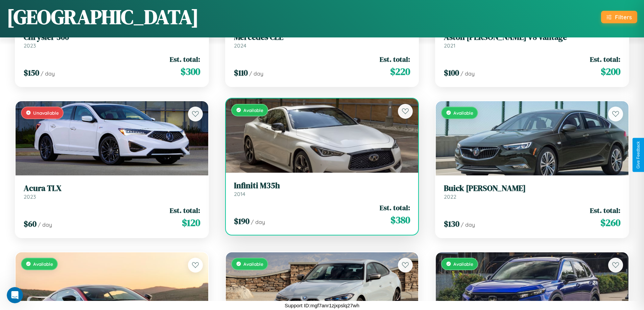  I want to click on span: 2014, so click(240, 194).